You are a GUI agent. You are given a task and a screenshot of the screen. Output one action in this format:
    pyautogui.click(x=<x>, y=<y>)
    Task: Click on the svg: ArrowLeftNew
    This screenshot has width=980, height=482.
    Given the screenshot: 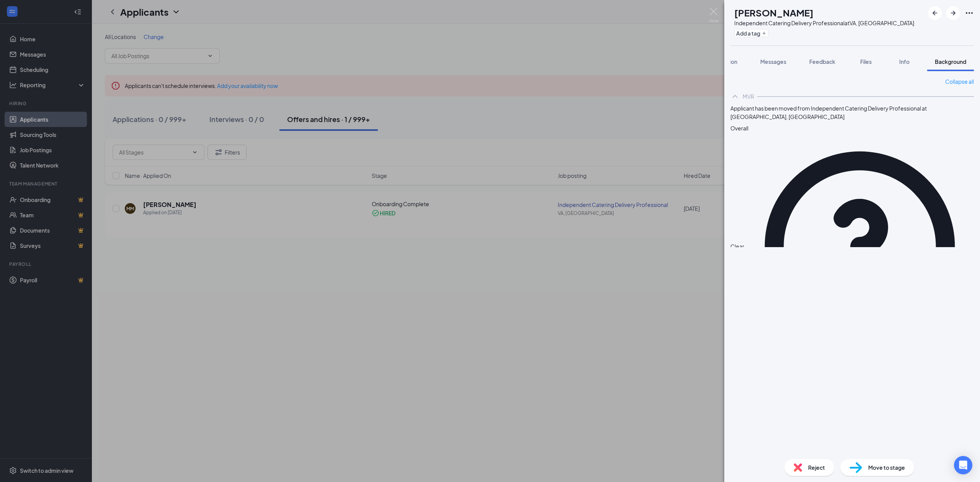 What is the action you would take?
    pyautogui.click(x=935, y=13)
    